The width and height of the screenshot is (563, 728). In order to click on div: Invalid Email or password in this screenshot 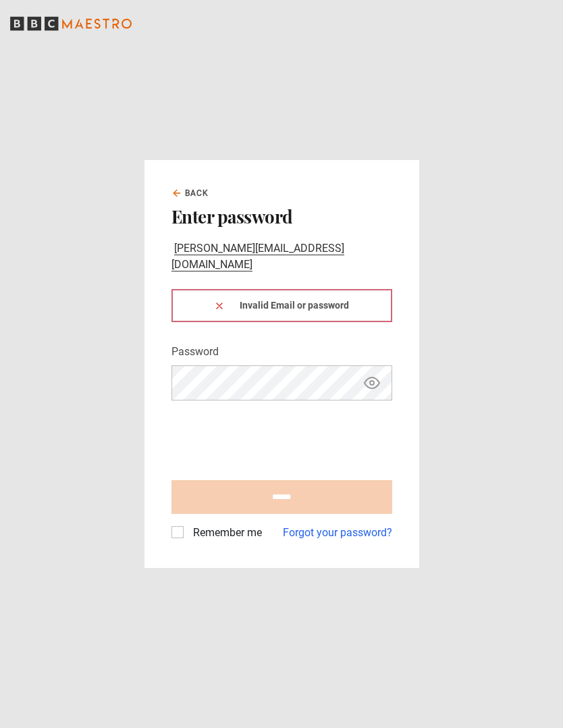, I will do `click(282, 305)`.